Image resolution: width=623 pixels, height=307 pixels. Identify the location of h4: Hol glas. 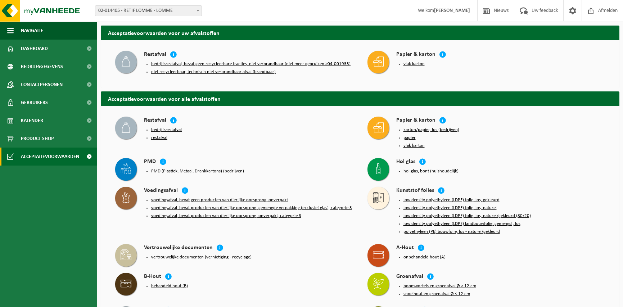
(406, 162).